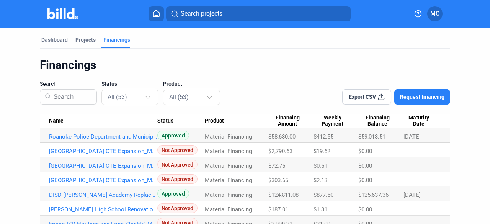 The image size is (490, 224). I want to click on span: Financing Balance, so click(377, 121).